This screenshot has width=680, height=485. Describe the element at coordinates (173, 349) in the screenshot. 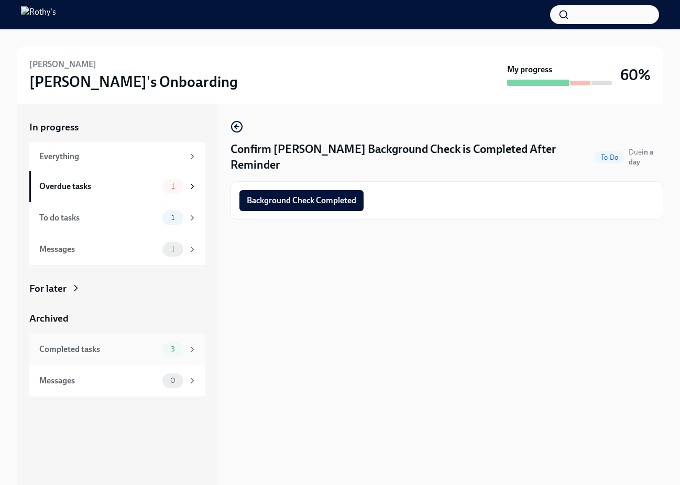

I see `span: 3` at that location.